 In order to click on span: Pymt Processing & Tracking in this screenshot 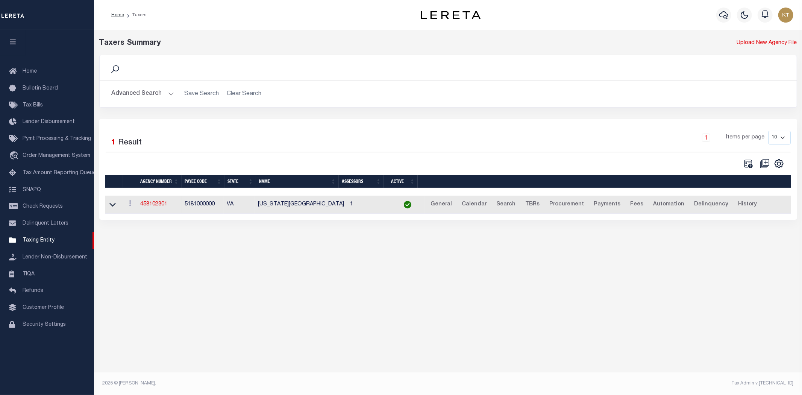, I will do `click(57, 139)`.